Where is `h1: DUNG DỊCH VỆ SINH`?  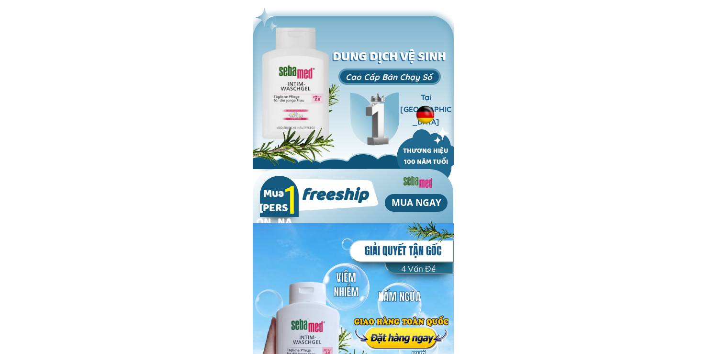
h1: DUNG DỊCH VỆ SINH is located at coordinates (389, 58).